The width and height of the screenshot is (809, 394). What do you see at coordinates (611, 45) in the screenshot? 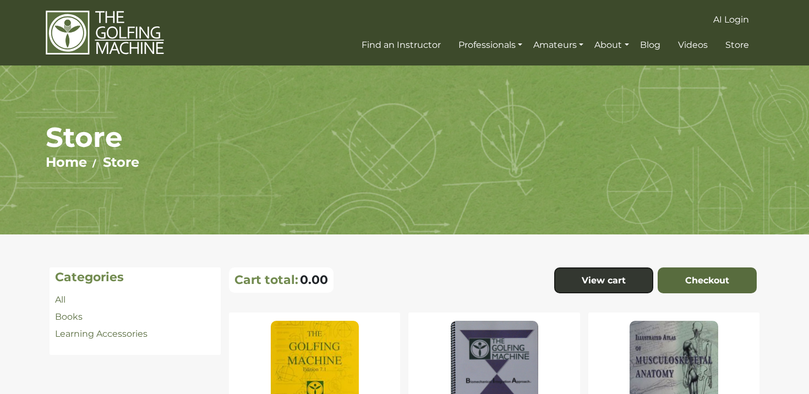
I see `a: About` at bounding box center [611, 45].